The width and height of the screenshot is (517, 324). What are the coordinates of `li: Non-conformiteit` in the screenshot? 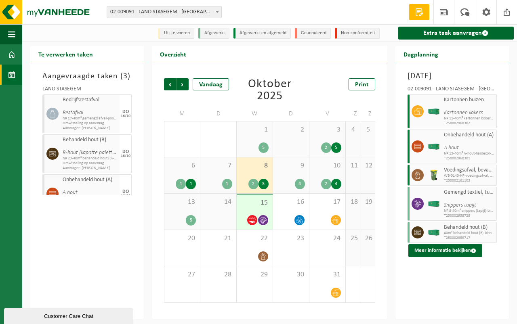 It's located at (357, 33).